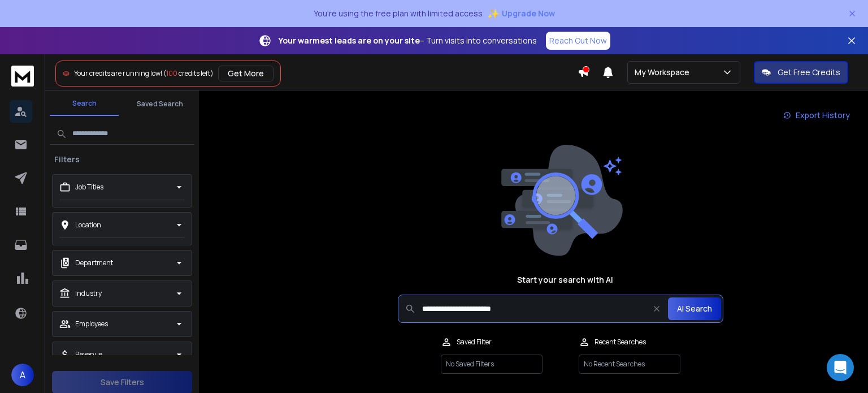 This screenshot has width=868, height=393. Describe the element at coordinates (85, 104) in the screenshot. I see `button: Search` at that location.